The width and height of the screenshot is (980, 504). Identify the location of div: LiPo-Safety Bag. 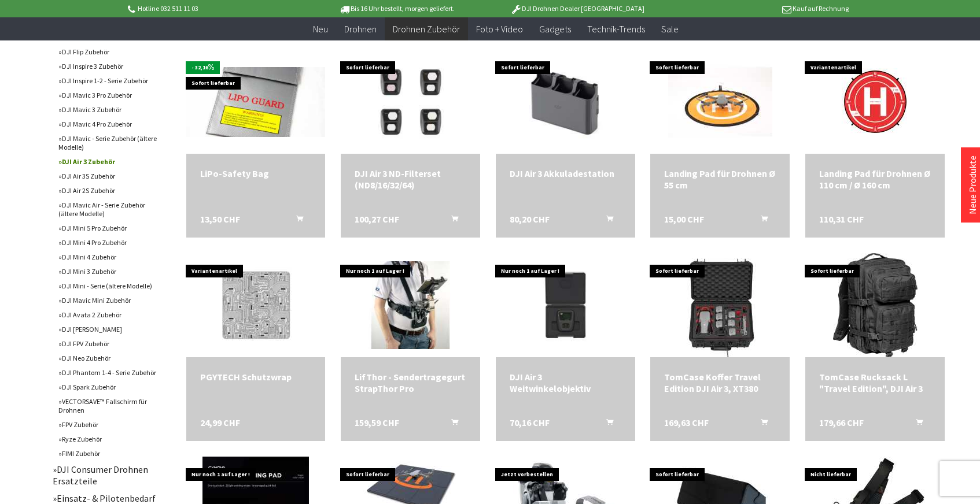
(255, 173).